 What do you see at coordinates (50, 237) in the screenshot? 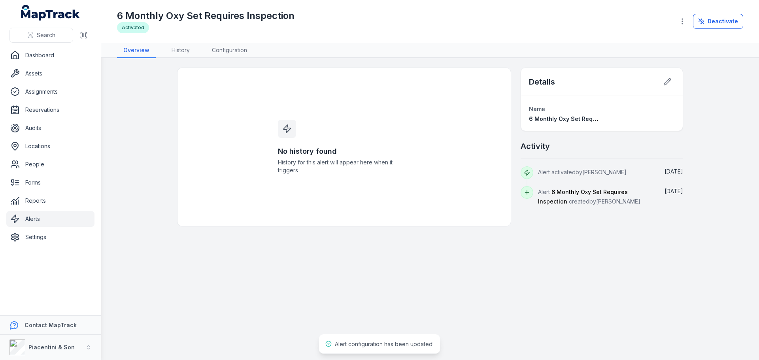
I see `a: Settings` at bounding box center [50, 237].